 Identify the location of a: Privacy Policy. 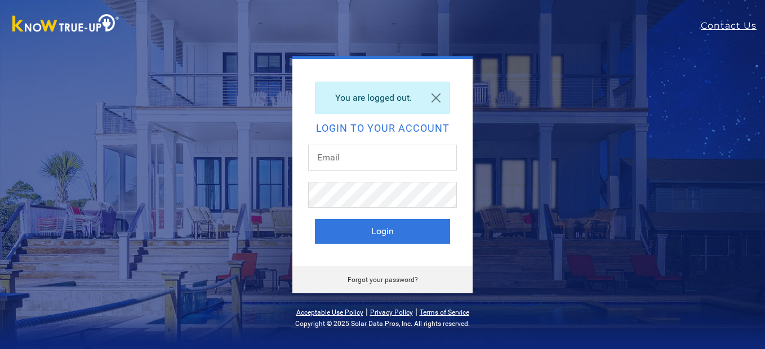
(391, 313).